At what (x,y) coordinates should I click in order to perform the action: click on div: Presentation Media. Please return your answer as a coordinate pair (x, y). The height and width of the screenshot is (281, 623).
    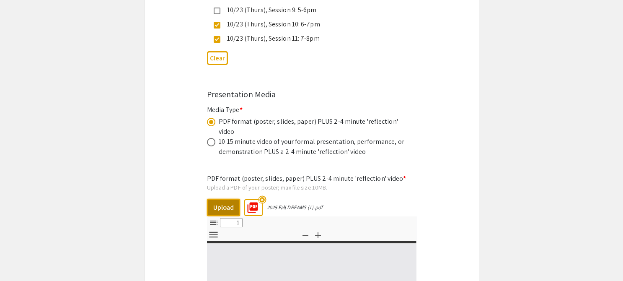
    Looking at the image, I should click on (312, 94).